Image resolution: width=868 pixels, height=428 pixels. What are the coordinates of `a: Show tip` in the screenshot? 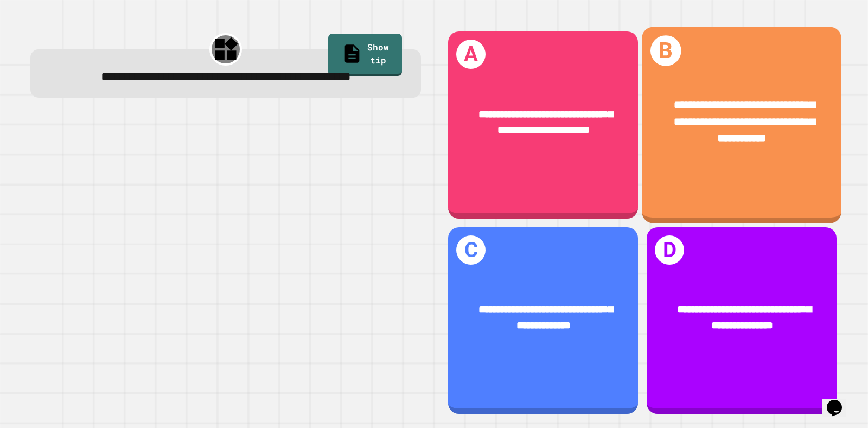 It's located at (365, 55).